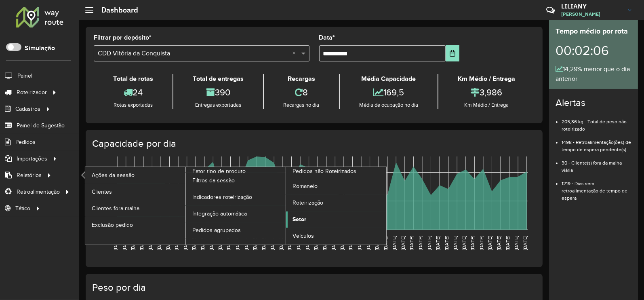 Image resolution: width=644 pixels, height=300 pixels. I want to click on span: Pedidos agrupados, so click(217, 230).